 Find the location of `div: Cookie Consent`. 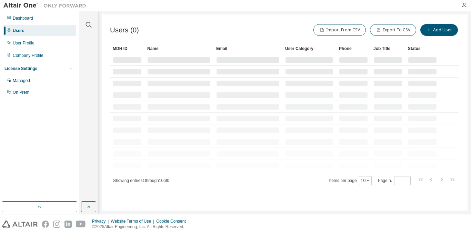

div: Cookie Consent is located at coordinates (173, 222).